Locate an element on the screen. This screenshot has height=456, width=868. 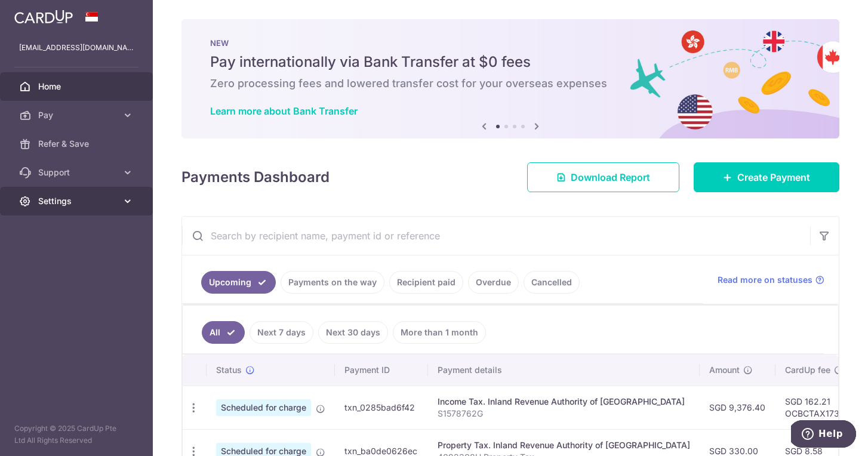
a: Cancelled is located at coordinates (552, 282).